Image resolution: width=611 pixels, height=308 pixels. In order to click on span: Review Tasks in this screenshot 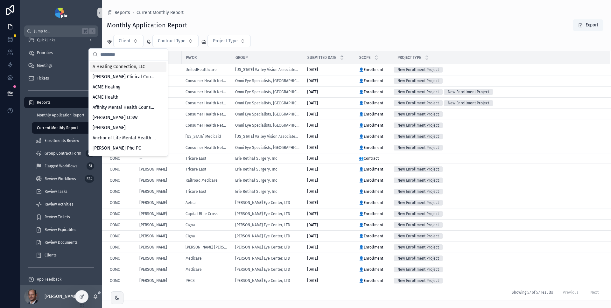, I will do `click(56, 192)`.